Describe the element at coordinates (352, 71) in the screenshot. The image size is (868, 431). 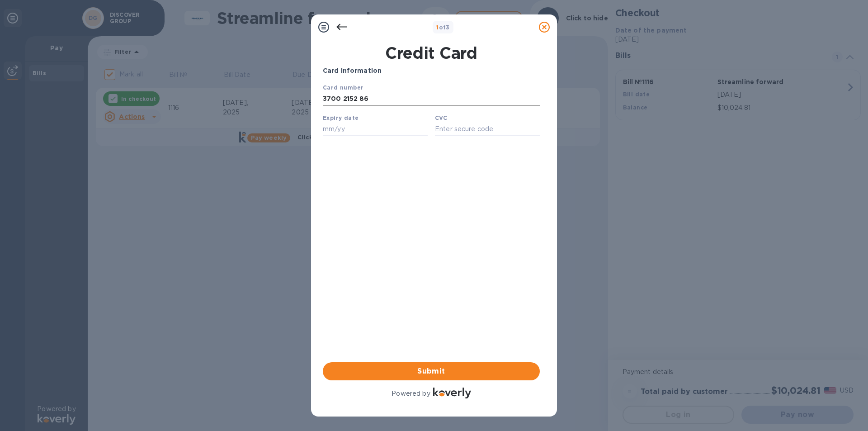
I see `b: Card Information` at that location.